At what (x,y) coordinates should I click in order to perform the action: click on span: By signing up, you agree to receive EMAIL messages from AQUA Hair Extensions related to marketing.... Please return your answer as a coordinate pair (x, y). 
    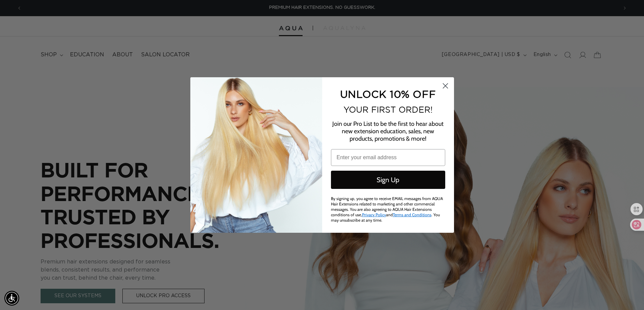
    Looking at the image, I should click on (387, 209).